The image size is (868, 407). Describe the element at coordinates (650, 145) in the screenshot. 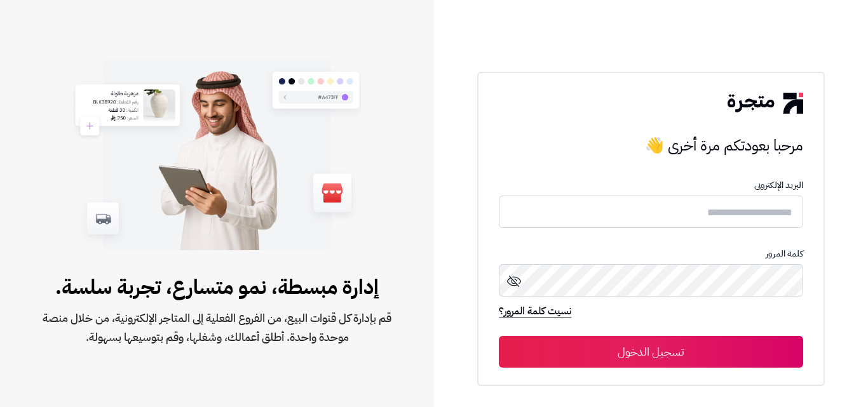

I see `h3: مرحبا بعودتكم مرة أخرى 👋` at that location.